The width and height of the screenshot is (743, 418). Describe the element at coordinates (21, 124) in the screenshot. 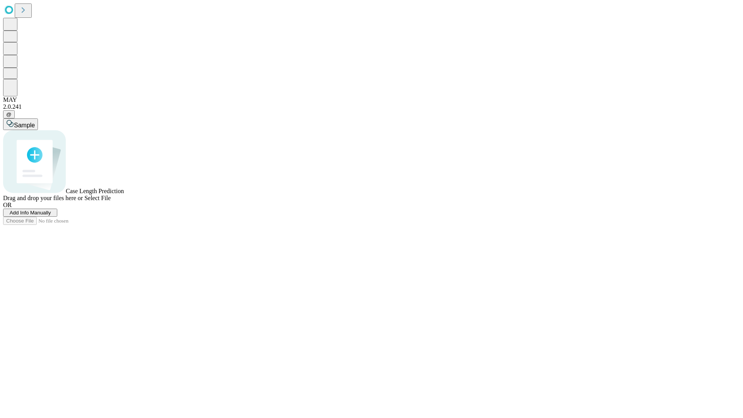

I see `button: Sample` at that location.